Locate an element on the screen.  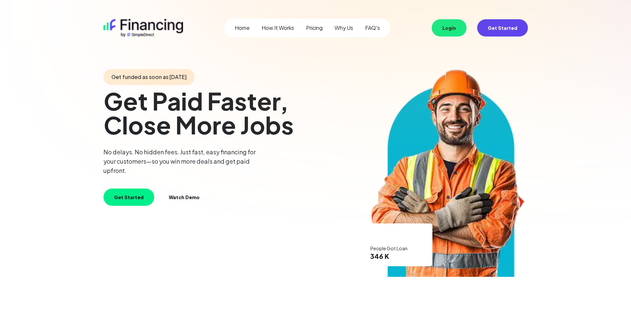
a: FAQ's is located at coordinates (372, 28).